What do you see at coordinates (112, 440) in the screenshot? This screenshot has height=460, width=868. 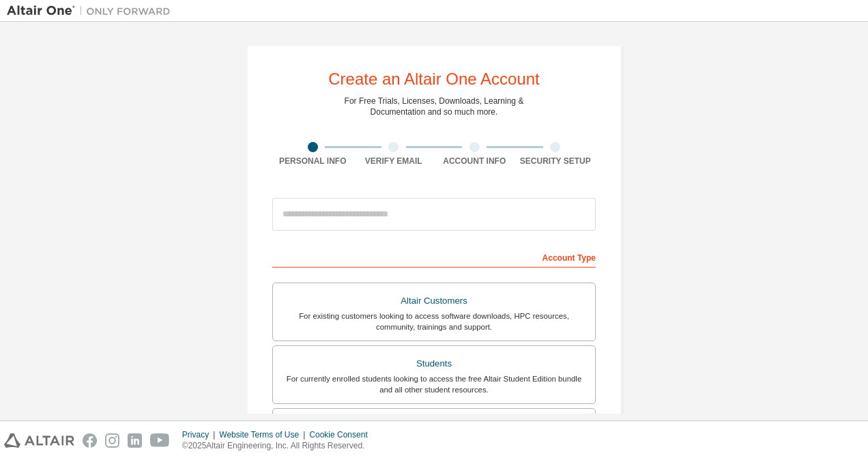 I see `img: instagram.svg` at bounding box center [112, 440].